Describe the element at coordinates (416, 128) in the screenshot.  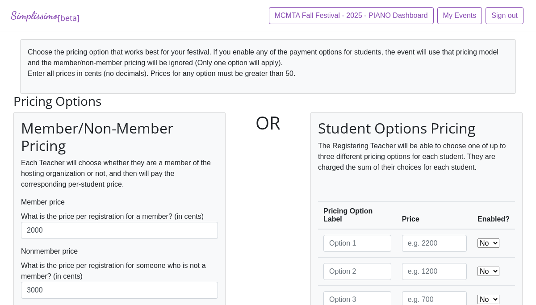
I see `h2: Student Options Pricing` at that location.